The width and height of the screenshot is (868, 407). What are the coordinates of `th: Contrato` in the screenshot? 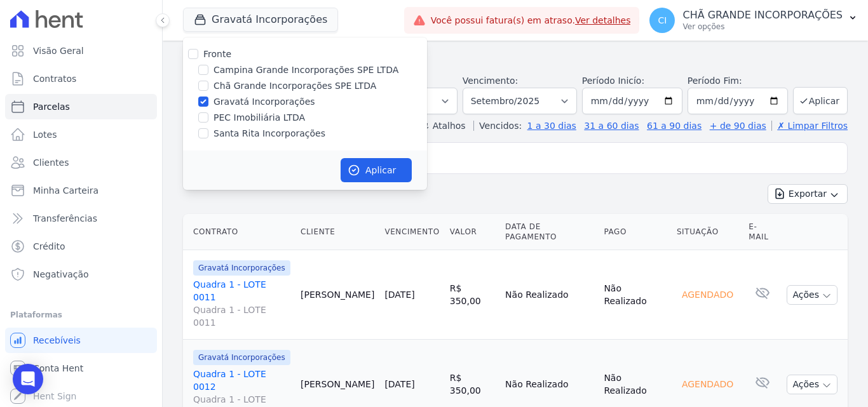 It's located at (239, 232).